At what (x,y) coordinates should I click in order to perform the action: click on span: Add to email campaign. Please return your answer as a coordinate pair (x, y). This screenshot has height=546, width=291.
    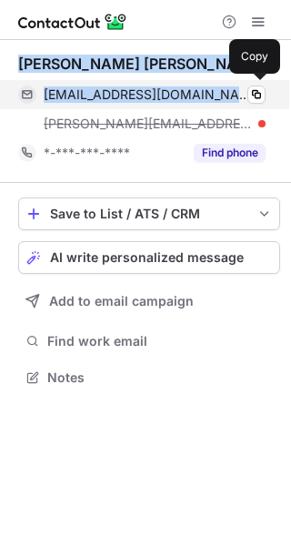
    Looking at the image, I should click on (121, 301).